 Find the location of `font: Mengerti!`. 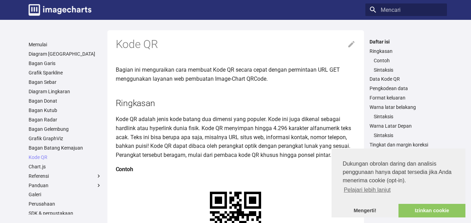

font: Mengerti! is located at coordinates (365, 211).